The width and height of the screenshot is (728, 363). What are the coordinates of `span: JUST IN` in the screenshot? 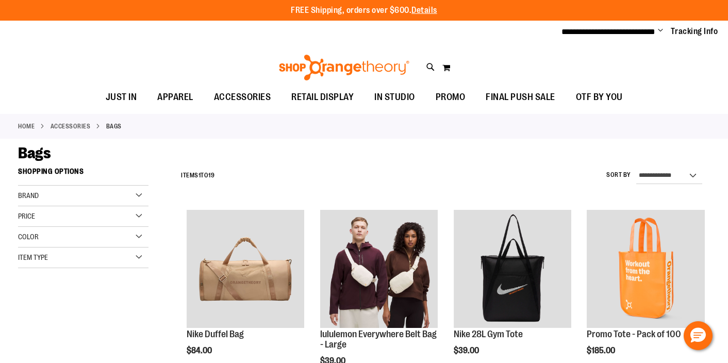 It's located at (121, 97).